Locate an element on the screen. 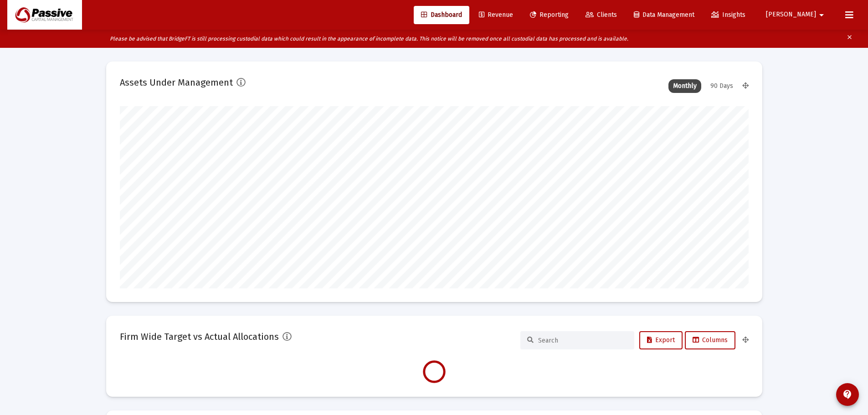 The width and height of the screenshot is (868, 415). span: Columns is located at coordinates (710, 340).